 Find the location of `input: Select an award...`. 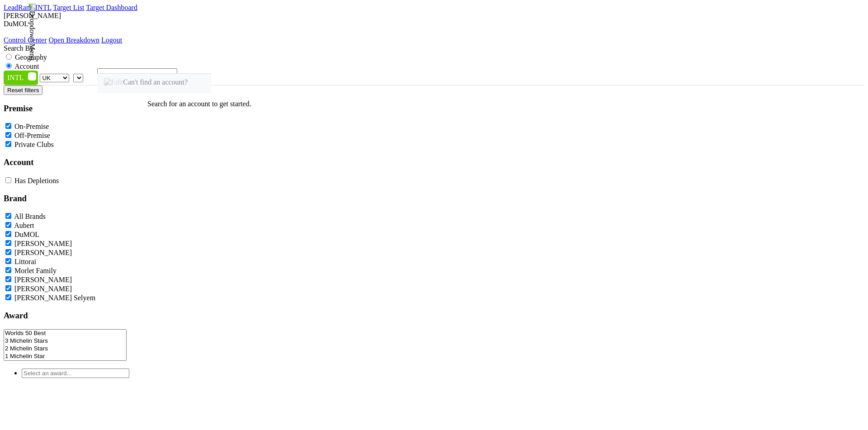

input: Select an award... is located at coordinates (75, 373).